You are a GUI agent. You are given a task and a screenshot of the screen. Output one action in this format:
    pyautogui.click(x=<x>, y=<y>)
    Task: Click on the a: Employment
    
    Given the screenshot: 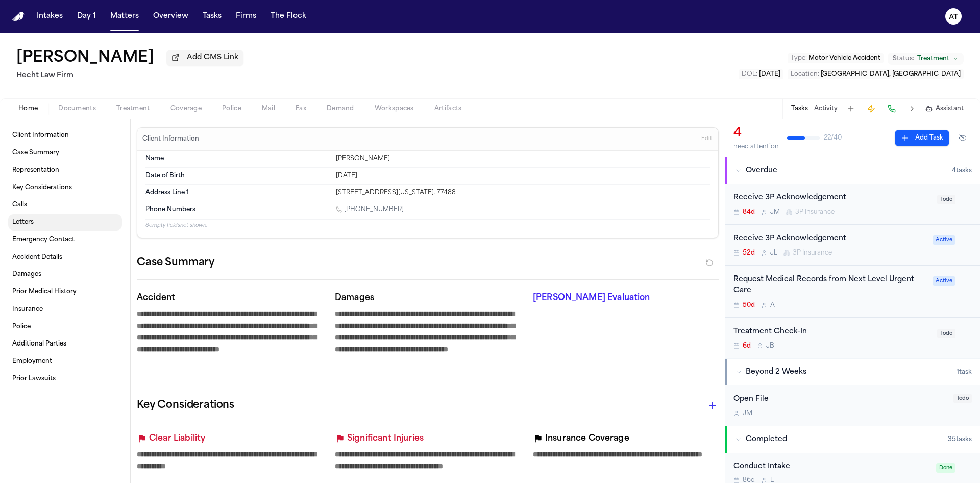 What is the action you would take?
    pyautogui.click(x=65, y=362)
    